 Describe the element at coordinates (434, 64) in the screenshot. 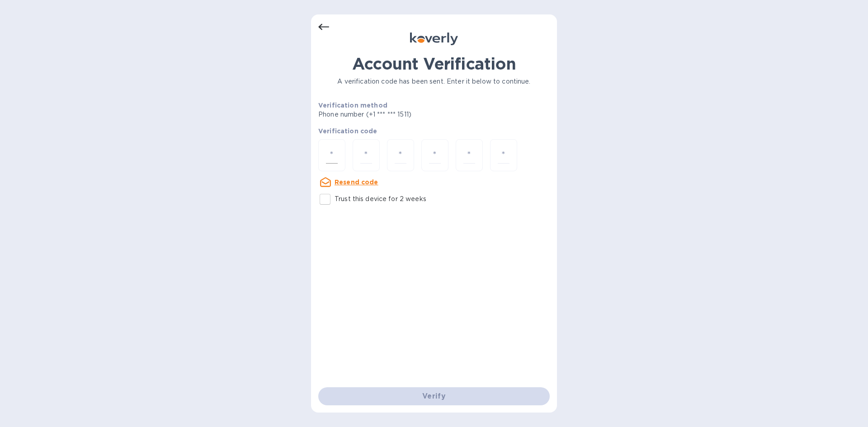

I see `h1: Account Verification` at that location.